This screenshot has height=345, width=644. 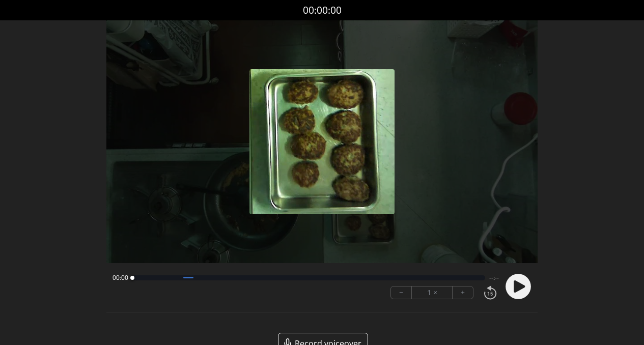 I want to click on img: Poster Image, so click(x=322, y=141).